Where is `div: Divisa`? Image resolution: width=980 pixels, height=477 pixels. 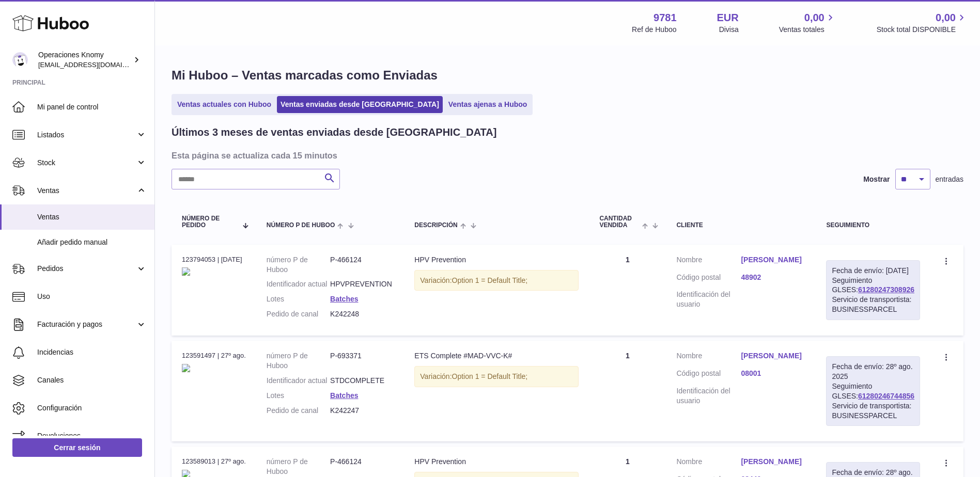
div: Divisa is located at coordinates (729, 30).